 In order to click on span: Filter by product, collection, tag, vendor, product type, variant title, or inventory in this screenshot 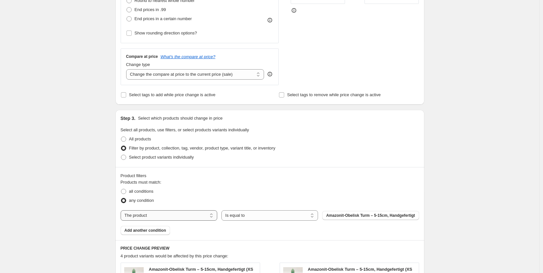, I will do `click(202, 148)`.